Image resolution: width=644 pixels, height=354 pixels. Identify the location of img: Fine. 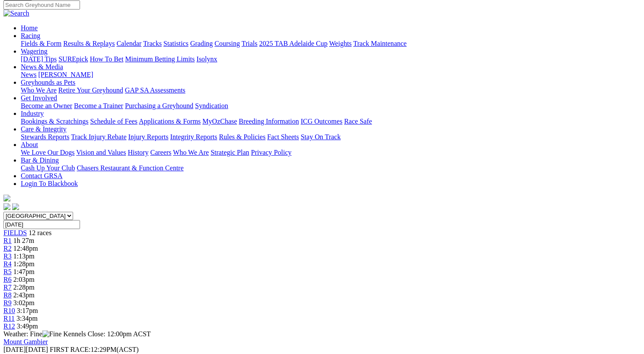
(52, 334).